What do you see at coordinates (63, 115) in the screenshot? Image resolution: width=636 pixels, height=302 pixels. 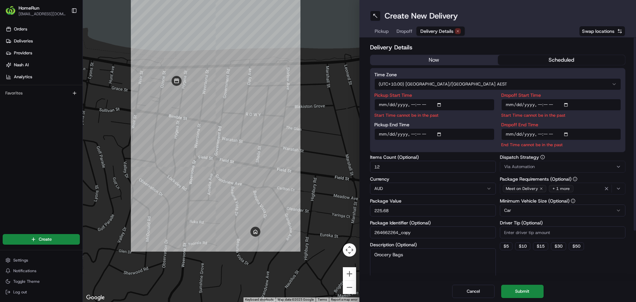 I see `a: Powered byPylon` at bounding box center [63, 115].